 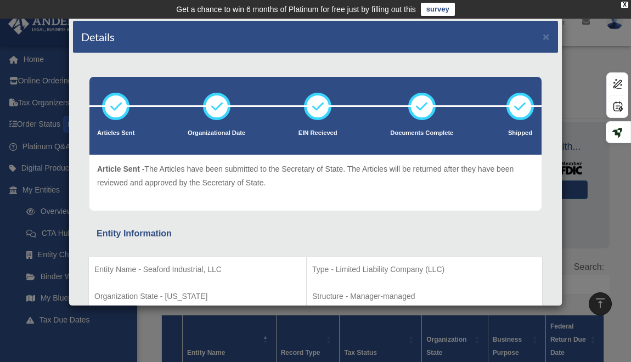 What do you see at coordinates (121, 169) in the screenshot?
I see `span: Article Sent -` at bounding box center [121, 169].